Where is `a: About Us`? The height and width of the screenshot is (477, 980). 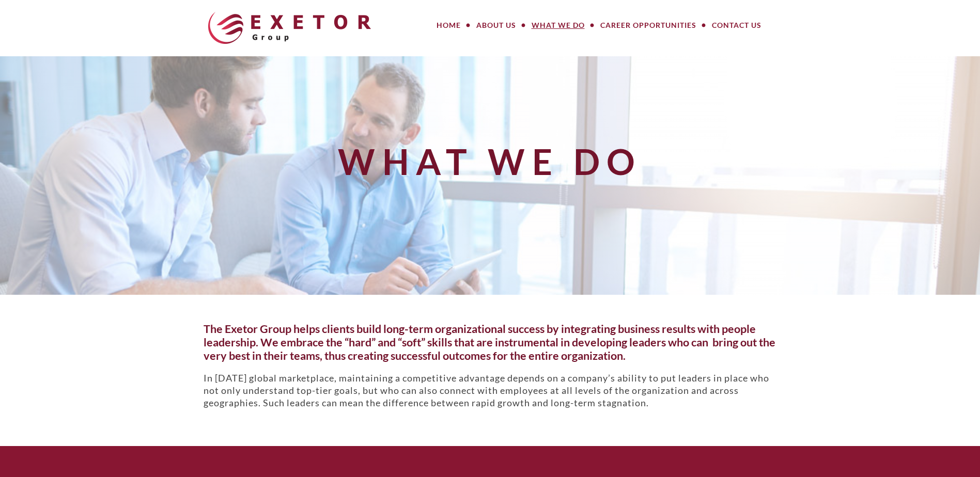
a: About Us is located at coordinates (496, 26).